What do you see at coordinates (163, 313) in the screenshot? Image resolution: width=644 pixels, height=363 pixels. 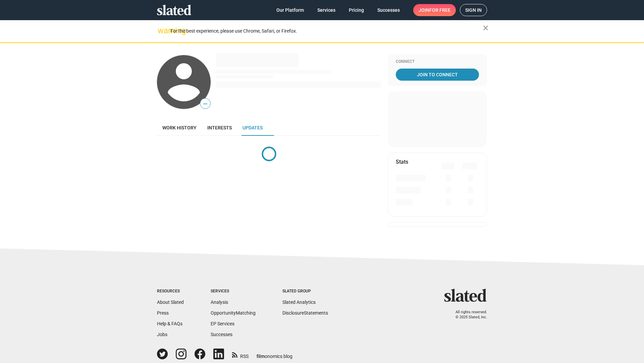 I see `a: Press` at bounding box center [163, 313].